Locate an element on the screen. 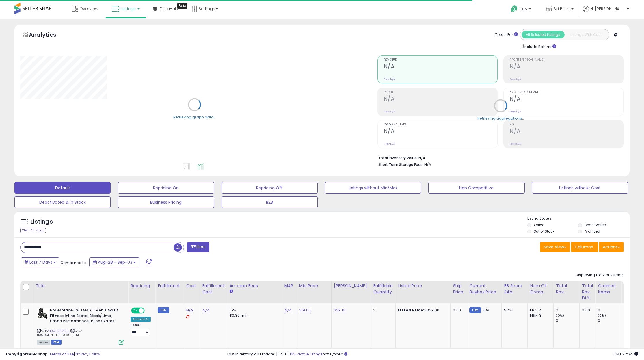 This screenshot has width=644, height=360. button: Save View is located at coordinates (555, 247).